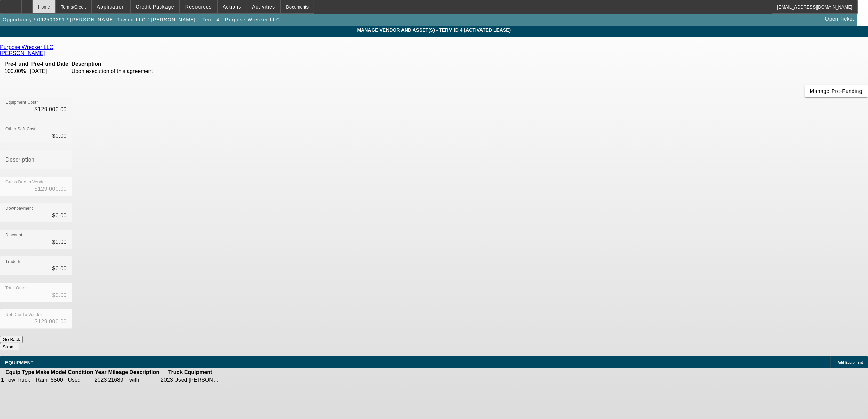  What do you see at coordinates (850, 362) in the screenshot?
I see `span: Add Equipment` at bounding box center [850, 362].